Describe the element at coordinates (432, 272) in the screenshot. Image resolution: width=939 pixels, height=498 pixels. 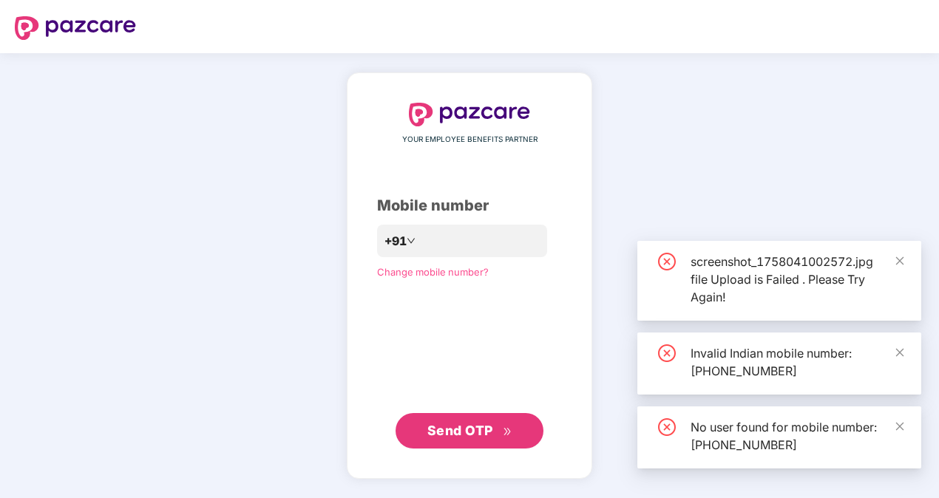
I see `span: Change mobile number?` at that location.